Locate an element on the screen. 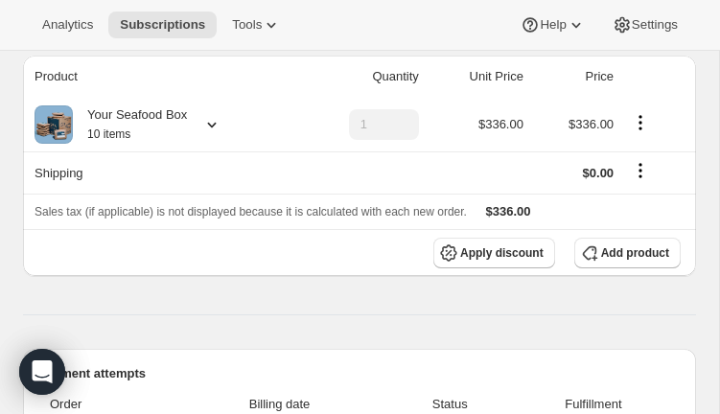 This screenshot has width=720, height=414. button: Help is located at coordinates (552, 25).